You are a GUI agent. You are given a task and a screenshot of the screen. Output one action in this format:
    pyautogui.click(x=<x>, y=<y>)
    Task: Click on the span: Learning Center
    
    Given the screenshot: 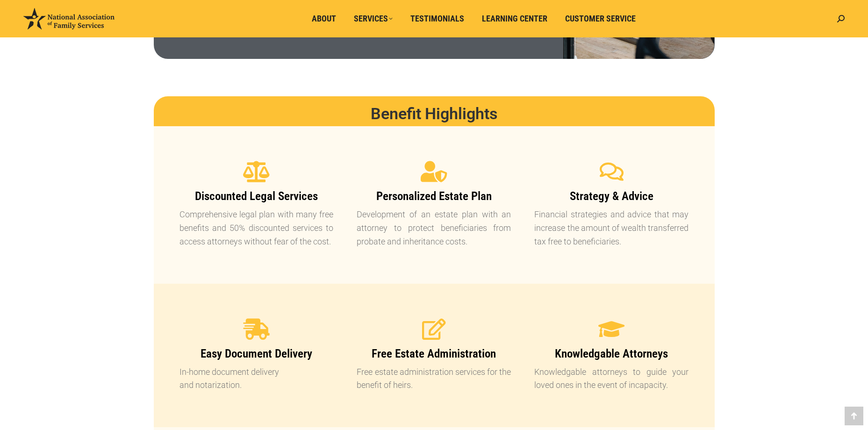 What is the action you would take?
    pyautogui.click(x=515, y=18)
    